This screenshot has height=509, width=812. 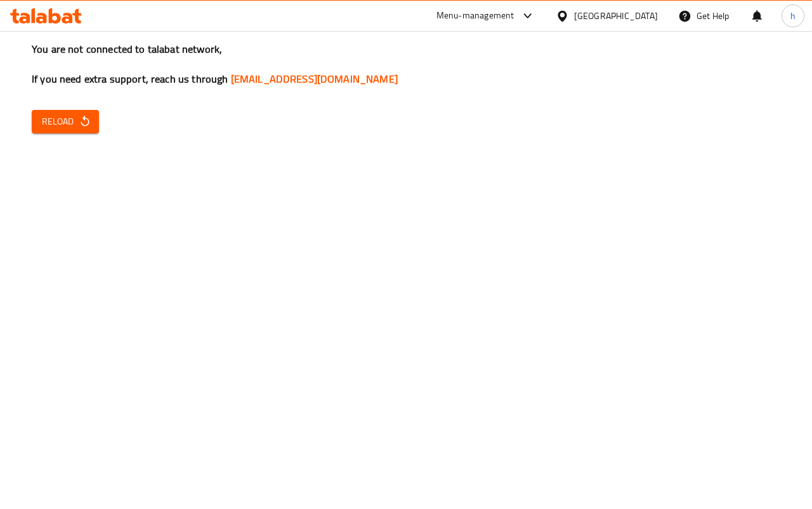 What do you see at coordinates (66, 122) in the screenshot?
I see `span: Reload` at bounding box center [66, 122].